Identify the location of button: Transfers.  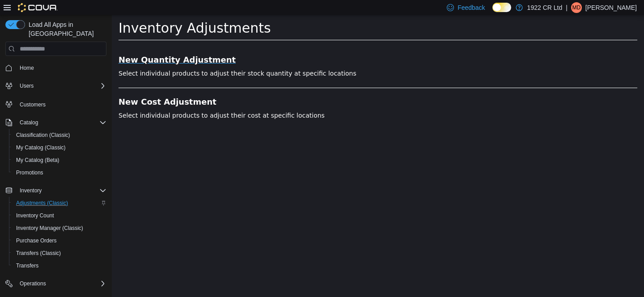
(60, 265).